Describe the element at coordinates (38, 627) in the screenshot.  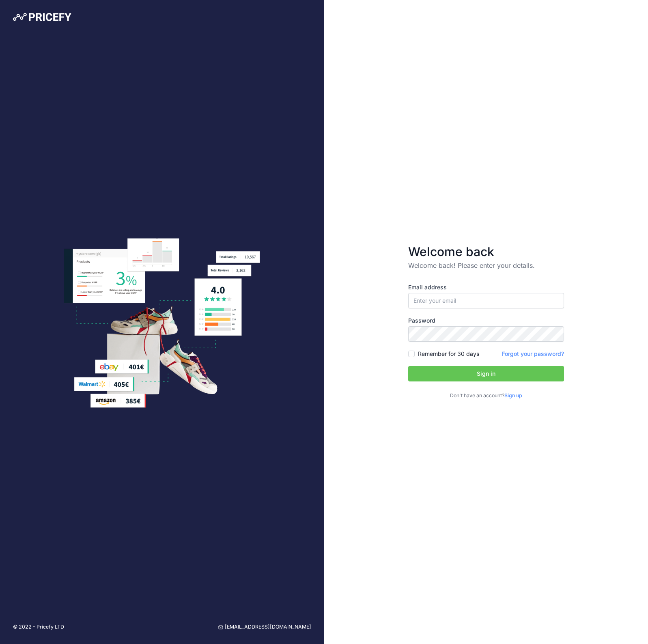
I see `p: © 2022 - Pricefy LTD` at that location.